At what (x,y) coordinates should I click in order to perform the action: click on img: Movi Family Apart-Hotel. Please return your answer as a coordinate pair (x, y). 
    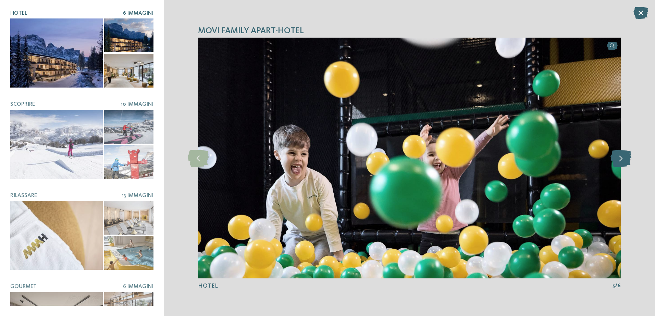
    Looking at the image, I should click on (409, 158).